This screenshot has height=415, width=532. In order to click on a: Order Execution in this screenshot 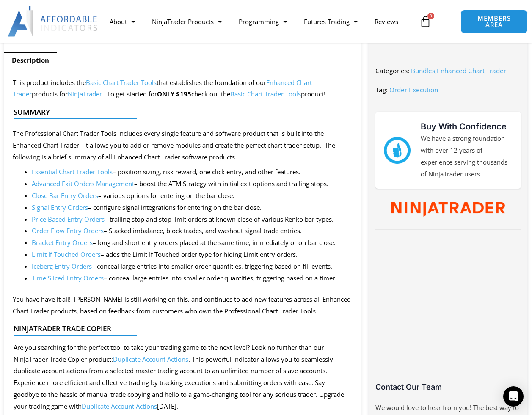, I will do `click(413, 89)`.